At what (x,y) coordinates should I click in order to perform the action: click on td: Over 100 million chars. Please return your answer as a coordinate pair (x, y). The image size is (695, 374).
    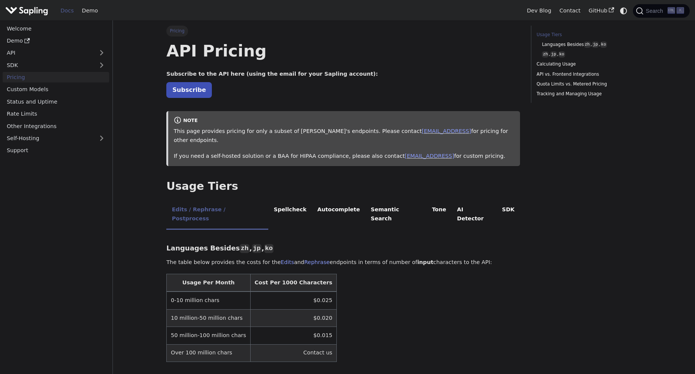
    Looking at the image, I should click on (209, 353).